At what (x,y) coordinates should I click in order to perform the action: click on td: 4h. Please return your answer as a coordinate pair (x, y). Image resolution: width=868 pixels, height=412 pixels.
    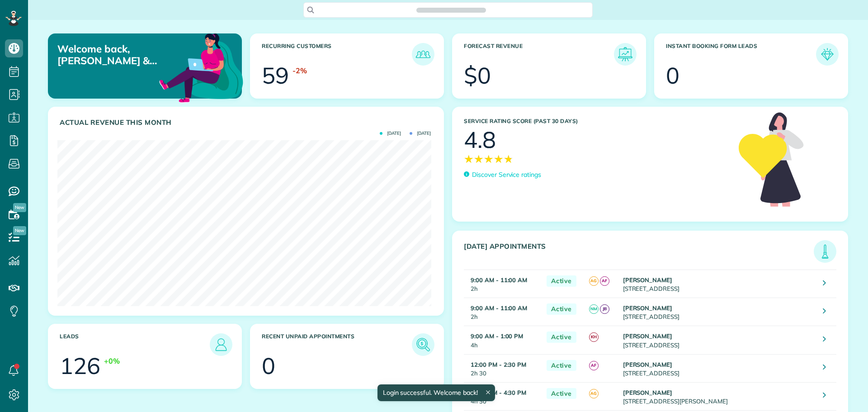
    Looking at the image, I should click on (503, 340).